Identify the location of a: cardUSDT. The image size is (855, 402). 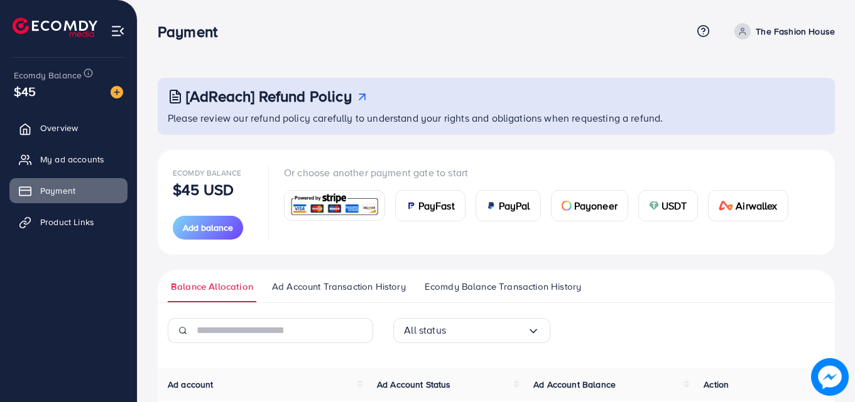
(667, 206).